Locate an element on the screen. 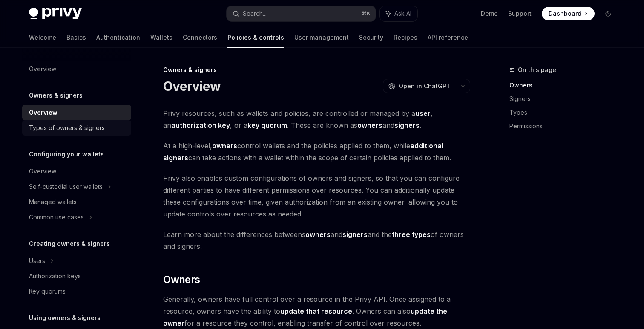 The height and width of the screenshot is (329, 644). span: Dashboard is located at coordinates (565, 14).